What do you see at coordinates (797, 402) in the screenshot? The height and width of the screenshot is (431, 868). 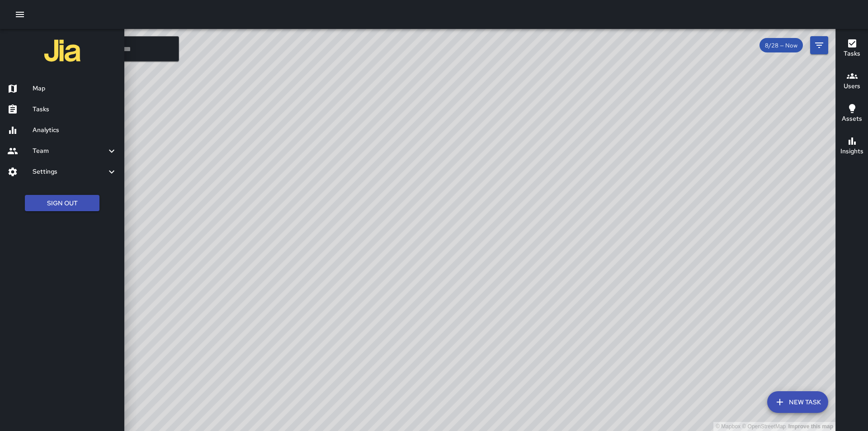 I see `button: New Task` at bounding box center [797, 402].